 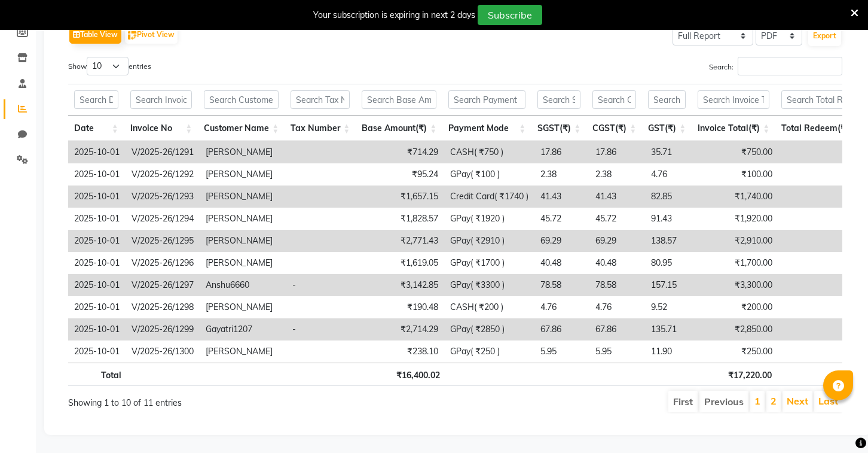 I want to click on td: V/2025-26/1298, so click(x=163, y=307).